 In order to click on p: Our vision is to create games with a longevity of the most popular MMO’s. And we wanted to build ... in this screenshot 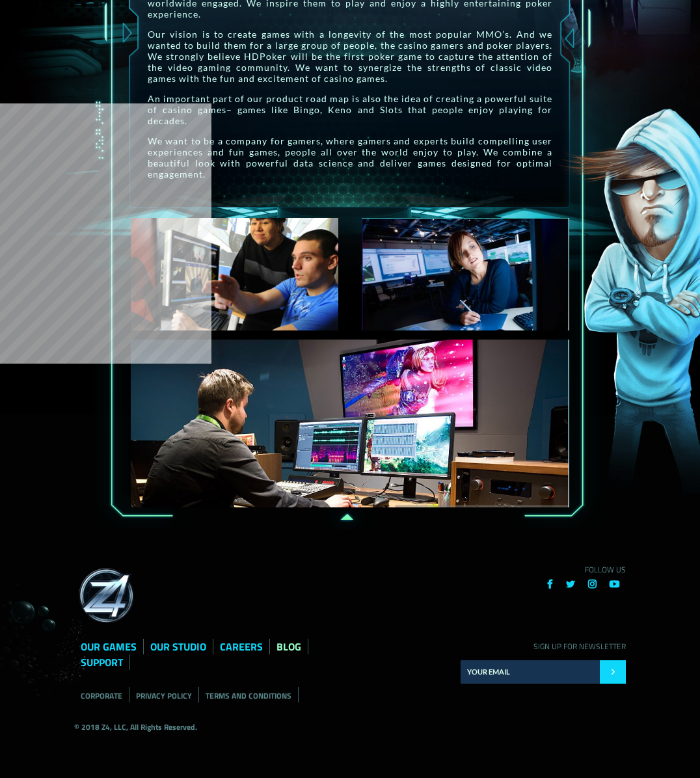, I will do `click(350, 56)`.